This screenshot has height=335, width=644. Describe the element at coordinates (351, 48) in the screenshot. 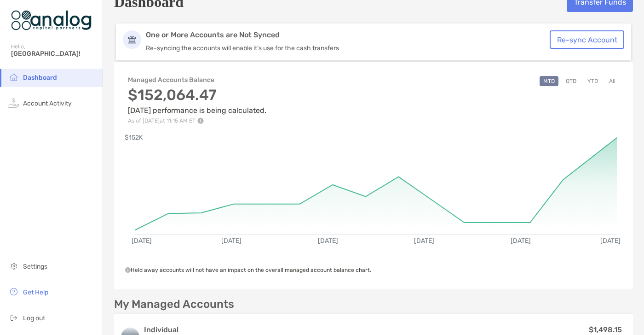

I see `p: Re-syncing the accounts will enable it's use for the cash transfers` at that location.